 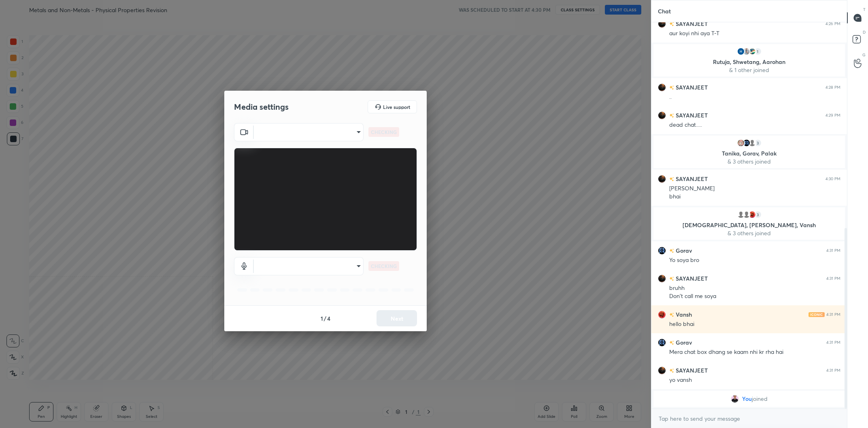 What do you see at coordinates (749, 62) in the screenshot?
I see `p: Rutuja, Shwetang, Aarohan` at bounding box center [749, 62].